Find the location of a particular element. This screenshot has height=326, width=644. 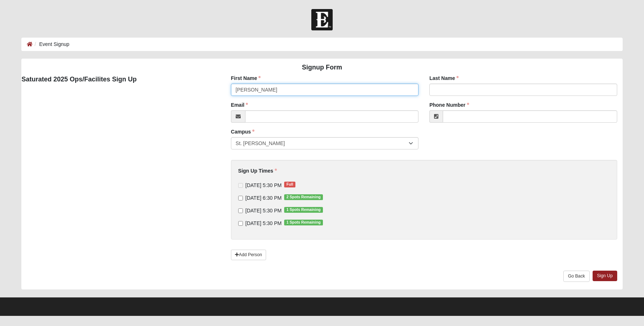

li: Event Signup is located at coordinates (51, 44).